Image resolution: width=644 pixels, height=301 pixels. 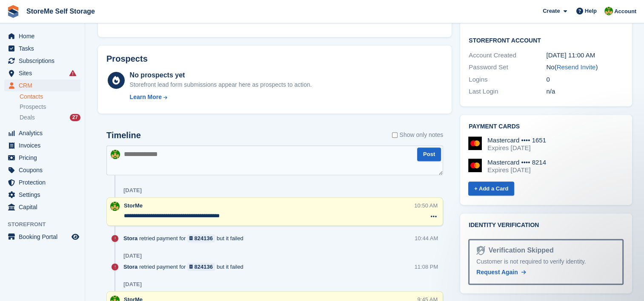 I want to click on a: StoreMe Self Storage, so click(x=60, y=11).